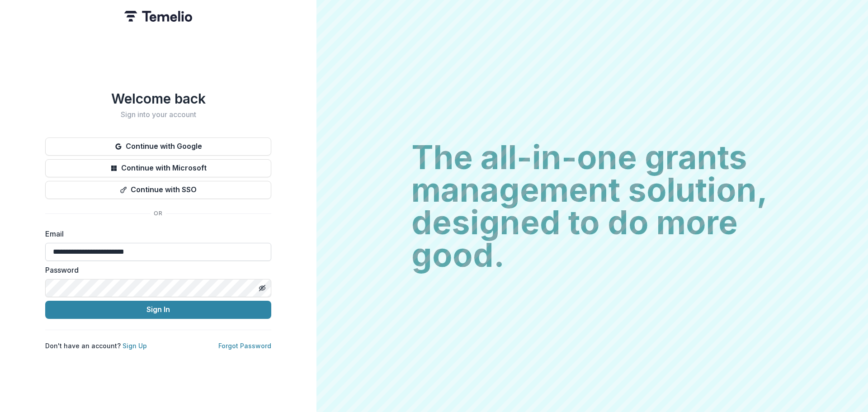  I want to click on h2: Sign into your account, so click(158, 115).